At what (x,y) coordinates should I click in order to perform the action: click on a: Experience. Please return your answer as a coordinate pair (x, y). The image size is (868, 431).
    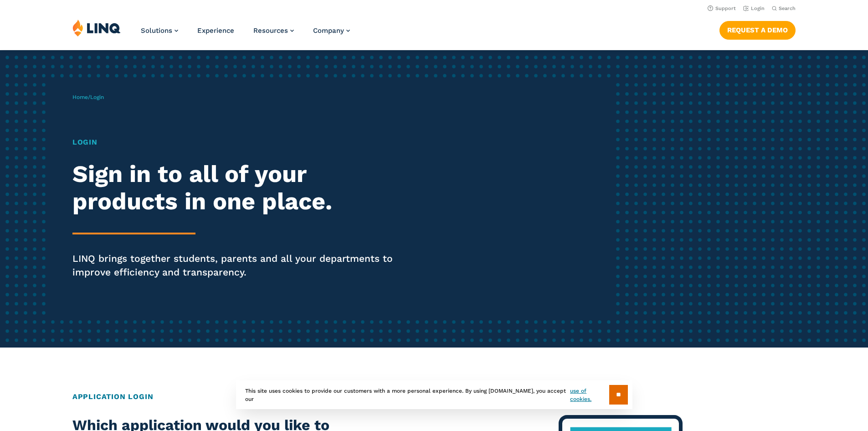
    Looking at the image, I should click on (216, 31).